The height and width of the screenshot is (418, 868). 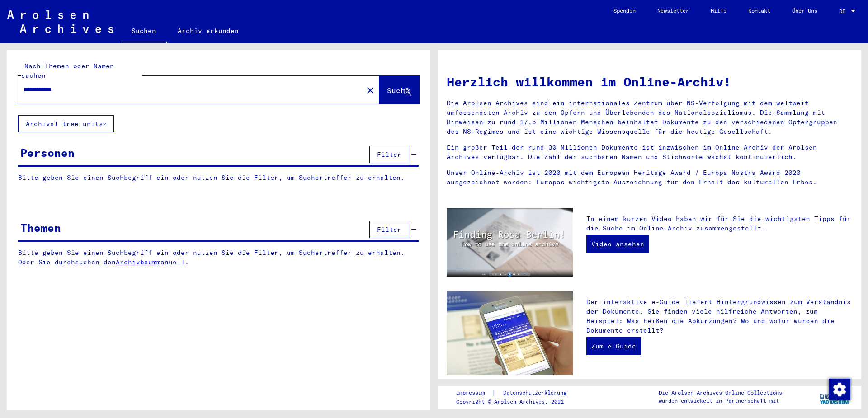 I want to click on img: Arolsen_neg.svg, so click(x=60, y=21).